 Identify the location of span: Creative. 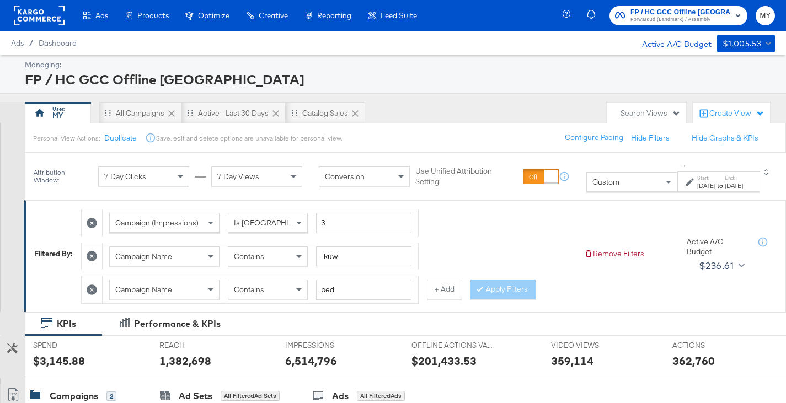
(273, 15).